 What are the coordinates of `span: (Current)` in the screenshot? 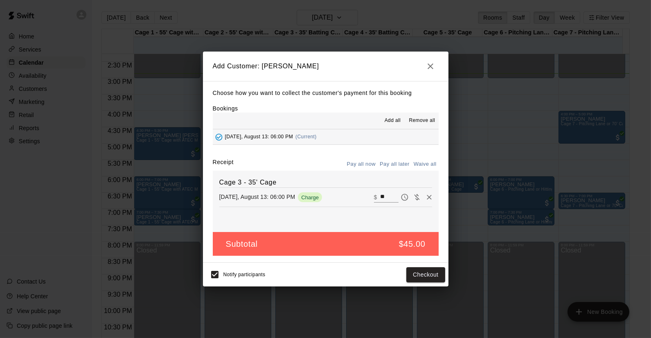 It's located at (306, 137).